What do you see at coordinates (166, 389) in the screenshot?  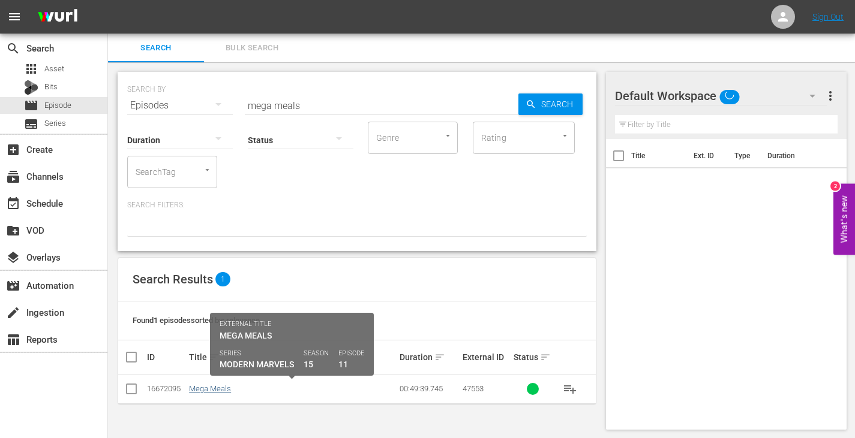 I see `div: 16672095` at bounding box center [166, 389].